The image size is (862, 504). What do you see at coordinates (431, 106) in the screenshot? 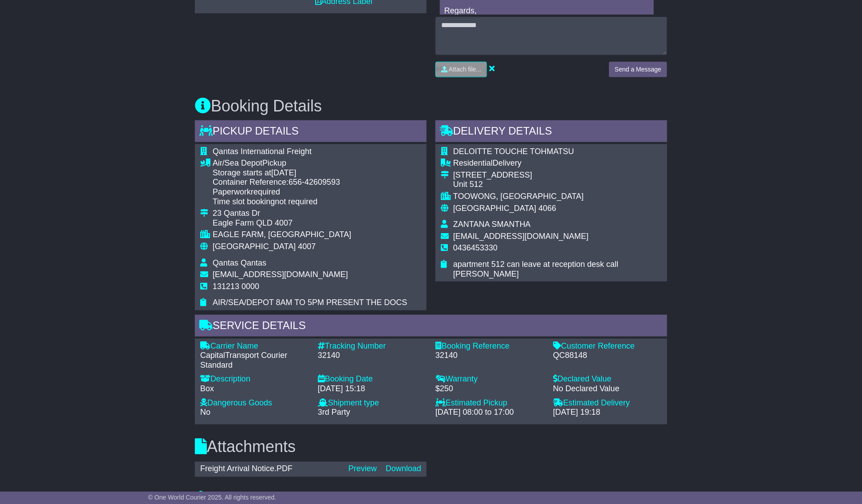
I see `h3: Booking Details` at bounding box center [431, 106].